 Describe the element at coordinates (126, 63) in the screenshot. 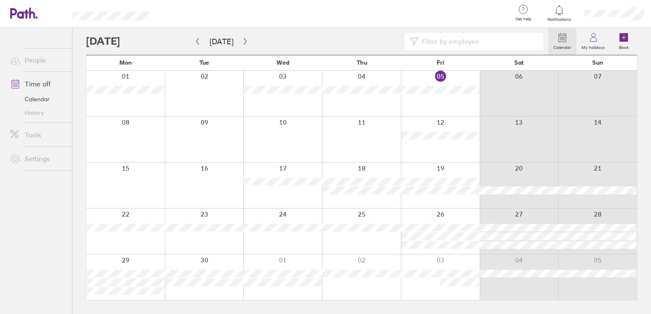

I see `span: Mon` at that location.